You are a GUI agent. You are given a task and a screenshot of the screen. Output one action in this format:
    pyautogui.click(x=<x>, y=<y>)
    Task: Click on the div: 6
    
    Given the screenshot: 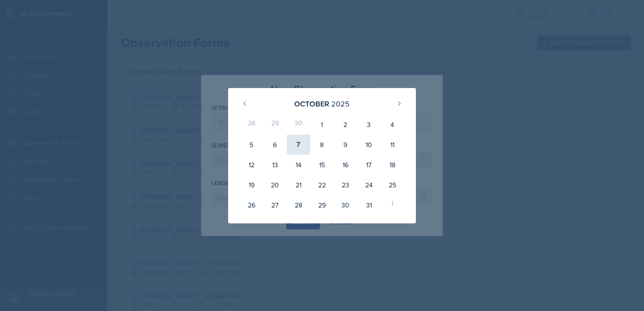 What is the action you would take?
    pyautogui.click(x=275, y=145)
    